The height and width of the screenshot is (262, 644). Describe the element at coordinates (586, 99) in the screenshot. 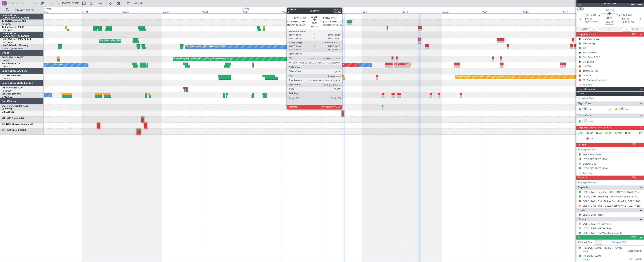

I see `a: Schedule Crew` at that location.